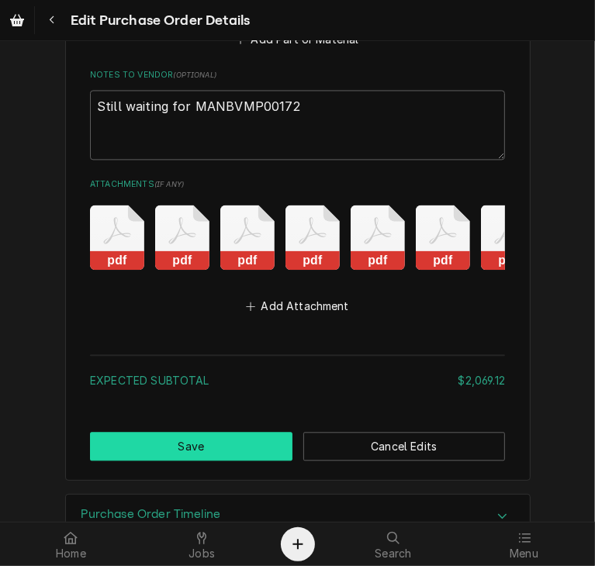 This screenshot has height=566, width=595. I want to click on span: ( if any ), so click(169, 184).